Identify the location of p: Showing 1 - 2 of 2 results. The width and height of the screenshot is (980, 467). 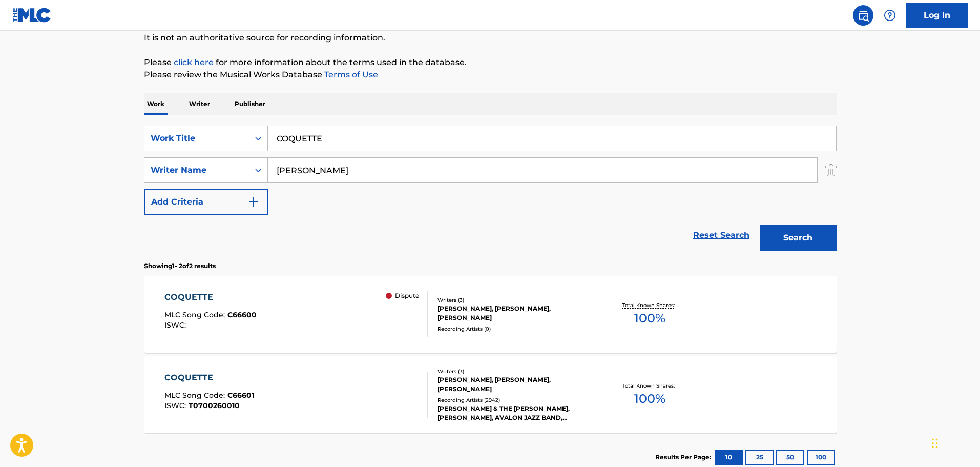
(180, 266).